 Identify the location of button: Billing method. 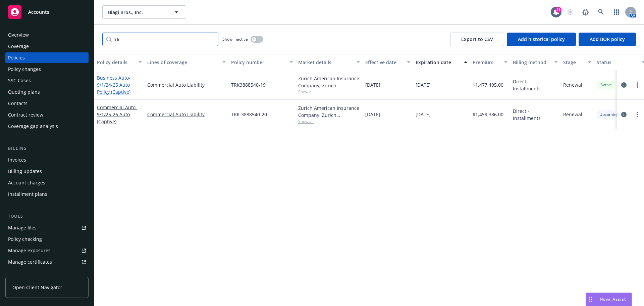
(535, 62).